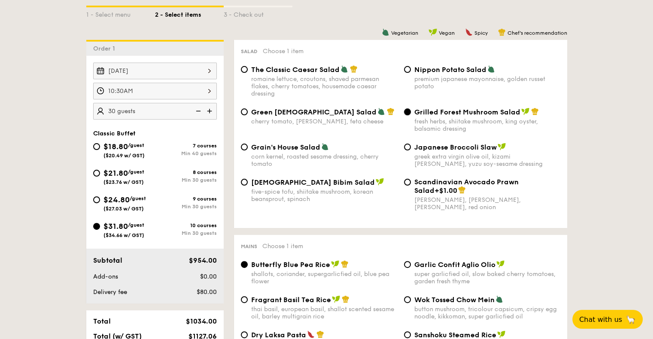  Describe the element at coordinates (121, 13) in the screenshot. I see `div: 1 - Select menu` at that location.